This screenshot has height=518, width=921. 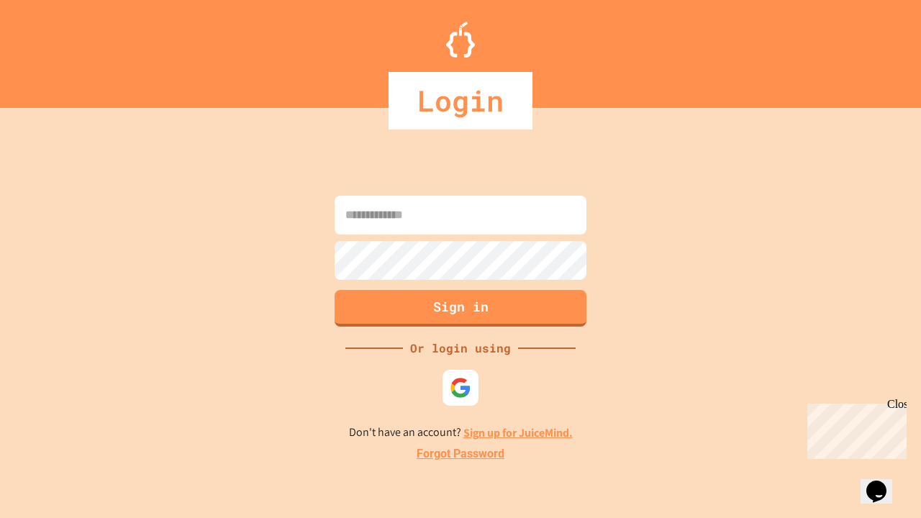 I want to click on button: Sign in, so click(x=460, y=308).